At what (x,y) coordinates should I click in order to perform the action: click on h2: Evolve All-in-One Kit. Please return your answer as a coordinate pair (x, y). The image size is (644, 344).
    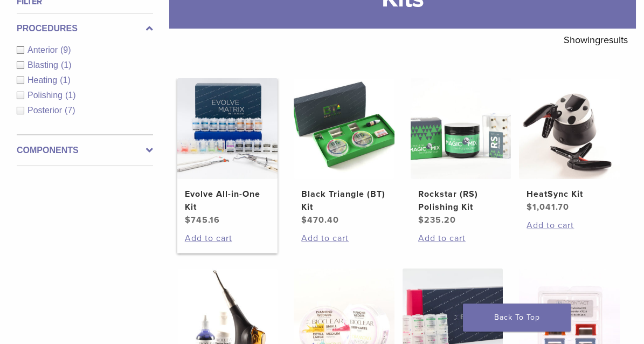
    Looking at the image, I should click on (228, 201).